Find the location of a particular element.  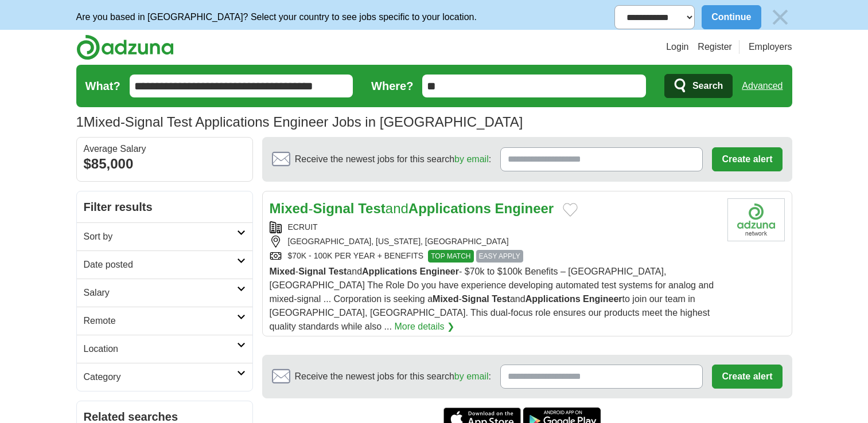

div: $70K - 100K PER YEAR + BENEFITS is located at coordinates (494, 256).